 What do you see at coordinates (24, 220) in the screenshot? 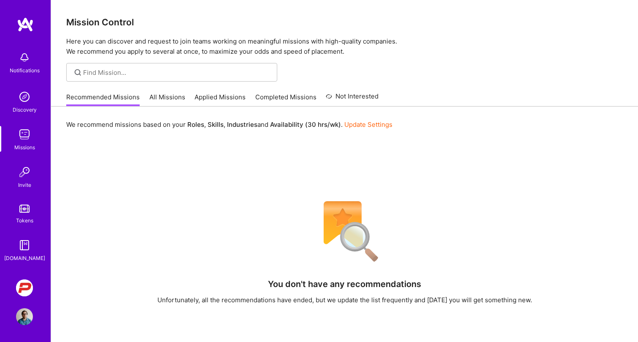
I see `div: Tokens` at bounding box center [24, 220].